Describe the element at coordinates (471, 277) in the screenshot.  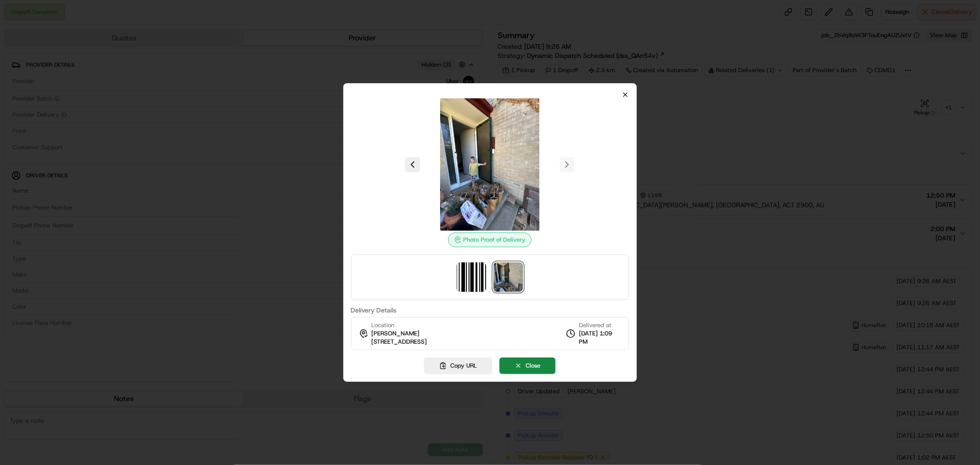
I see `img: barcode_scan_on_pickup image` at that location.